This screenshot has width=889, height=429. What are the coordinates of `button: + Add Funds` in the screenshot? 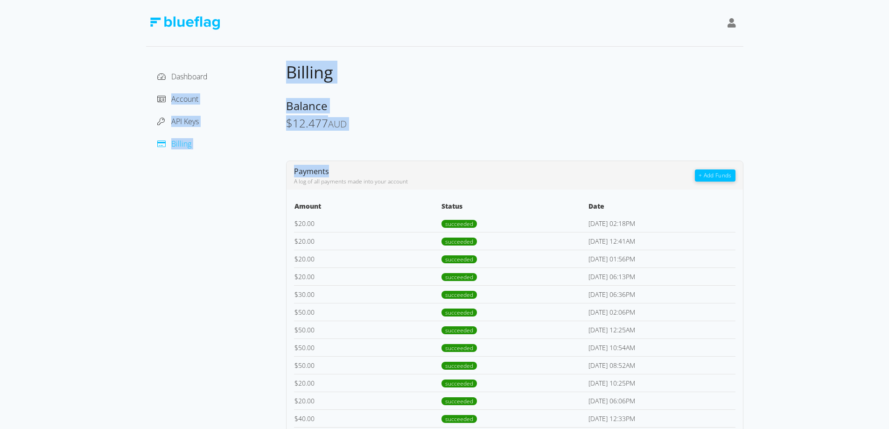 It's located at (715, 176).